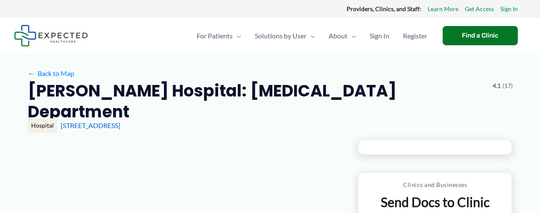 This screenshot has height=213, width=540. I want to click on a: Register, so click(415, 36).